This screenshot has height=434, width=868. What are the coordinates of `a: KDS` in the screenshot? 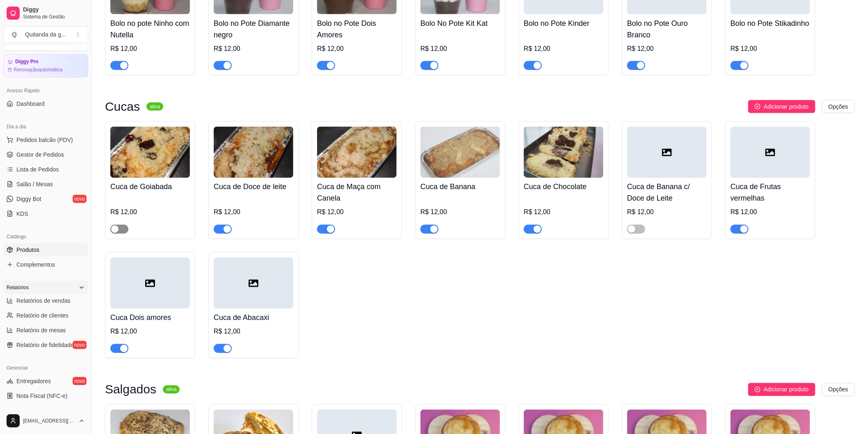 It's located at (46, 214).